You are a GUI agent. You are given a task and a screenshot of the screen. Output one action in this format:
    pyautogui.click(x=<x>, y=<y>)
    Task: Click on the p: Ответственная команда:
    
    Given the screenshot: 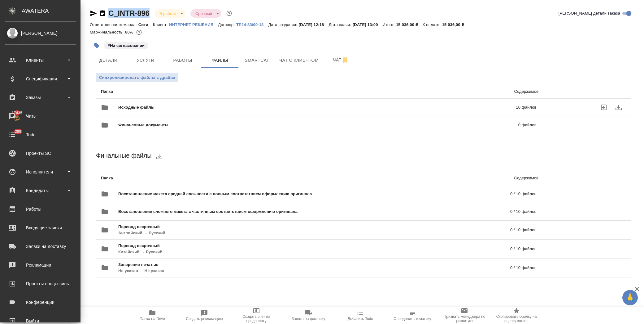 What is the action you would take?
    pyautogui.click(x=114, y=25)
    